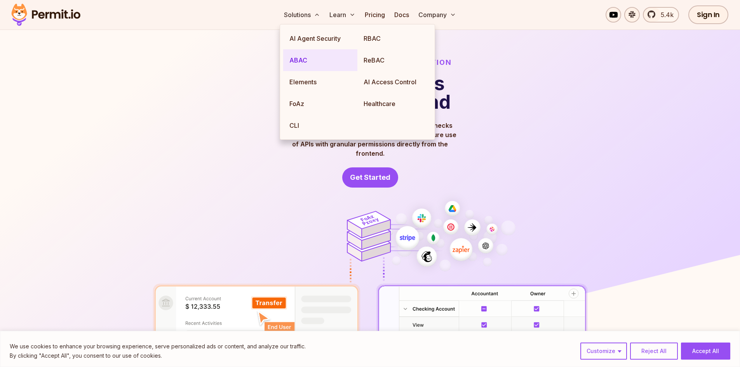 This screenshot has width=740, height=367. I want to click on a: CLI, so click(320, 125).